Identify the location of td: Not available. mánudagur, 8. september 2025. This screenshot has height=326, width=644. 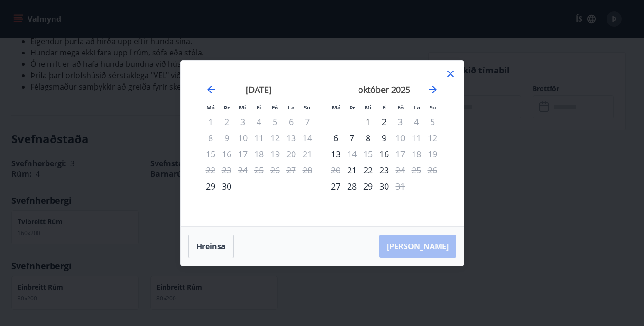
(211, 138).